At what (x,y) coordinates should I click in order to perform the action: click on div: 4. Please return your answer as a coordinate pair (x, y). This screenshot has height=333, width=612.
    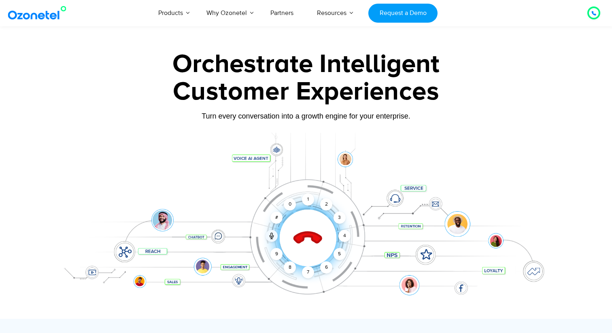
    Looking at the image, I should click on (344, 236).